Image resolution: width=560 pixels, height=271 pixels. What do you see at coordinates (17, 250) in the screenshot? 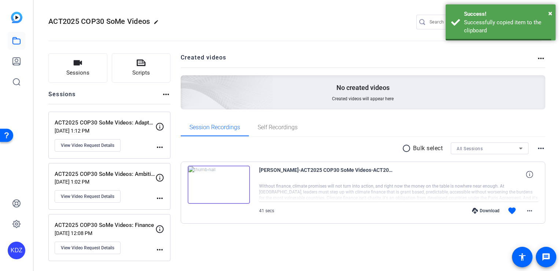
I see `div: KDZ` at bounding box center [17, 250].